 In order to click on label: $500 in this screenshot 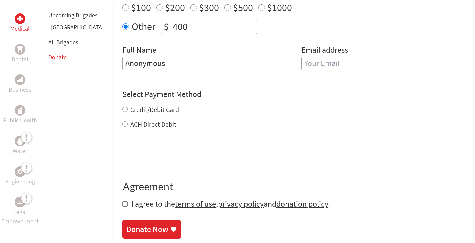, I will do `click(243, 7)`.